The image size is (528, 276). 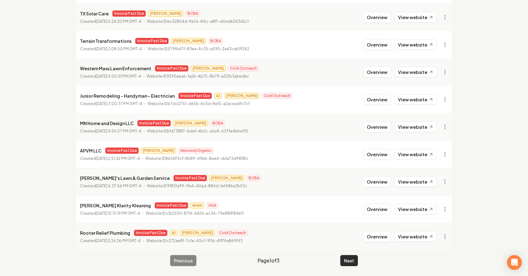 What do you see at coordinates (197, 186) in the screenshot?
I see `p: Website ID 91831a99-1fe4-40ad-884d-1ef686e2b53c` at bounding box center [197, 186].